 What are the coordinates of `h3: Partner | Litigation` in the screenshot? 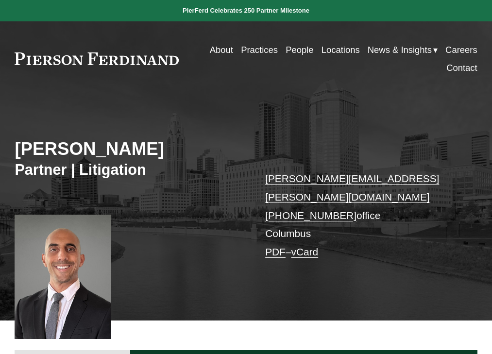 It's located at (130, 170).